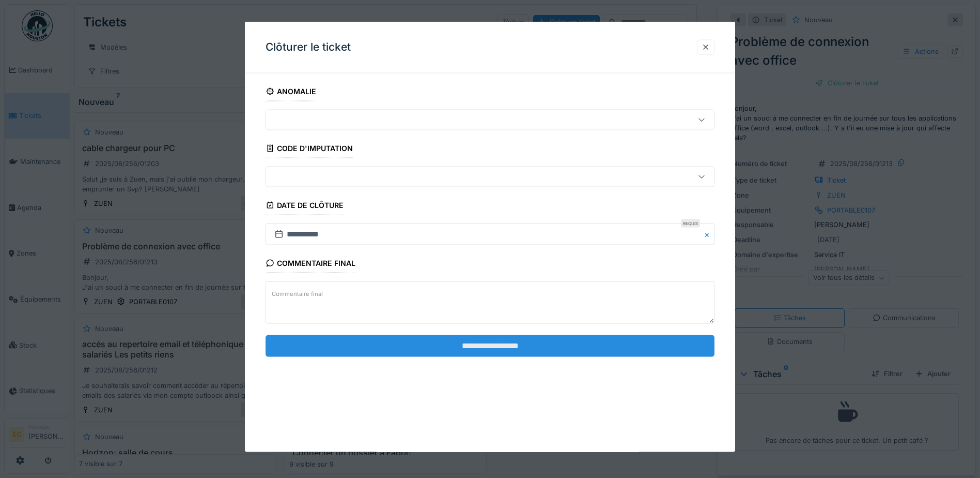 The image size is (980, 478). Describe the element at coordinates (308, 47) in the screenshot. I see `h3: Clôturer le ticket` at that location.